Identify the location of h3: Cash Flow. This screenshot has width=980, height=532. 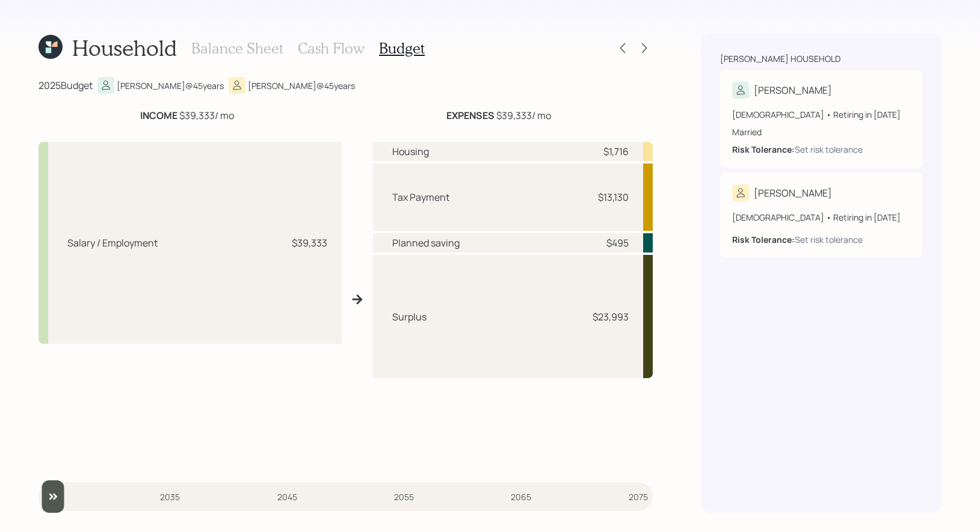
(331, 48).